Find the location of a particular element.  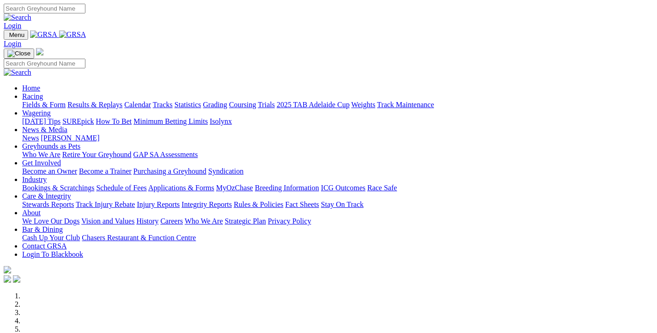

a: We Love Our Dogs is located at coordinates (51, 221).